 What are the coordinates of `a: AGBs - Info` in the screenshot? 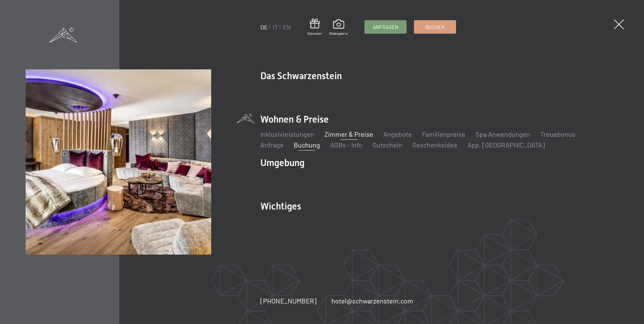 It's located at (346, 145).